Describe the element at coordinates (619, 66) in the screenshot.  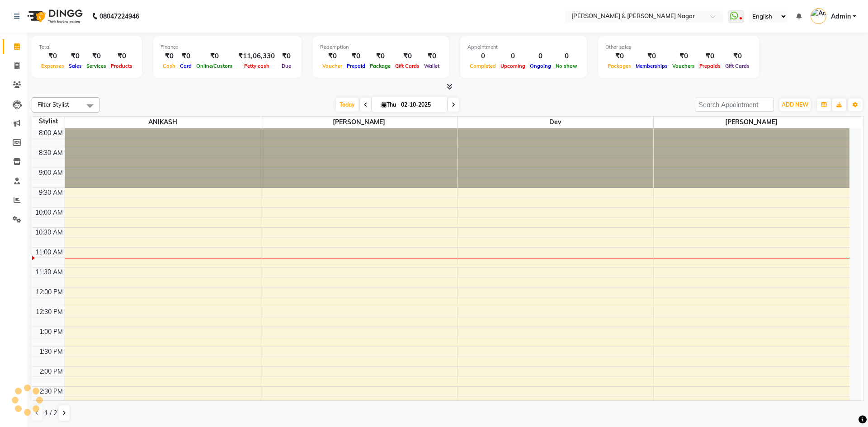
I see `span: Packages` at that location.